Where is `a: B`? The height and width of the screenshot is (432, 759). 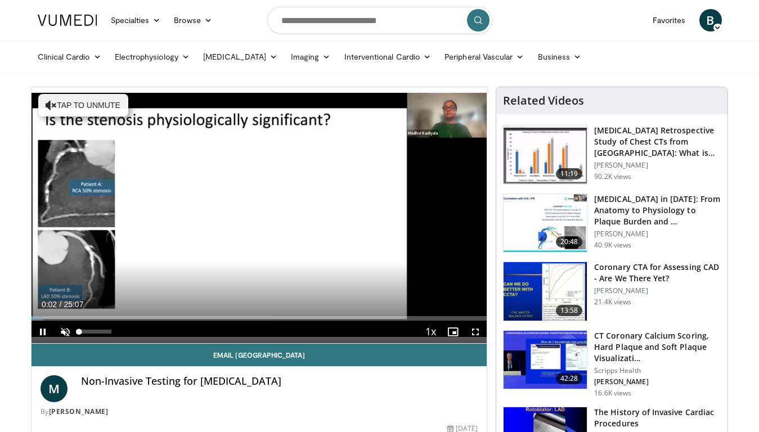 a: B is located at coordinates (710, 20).